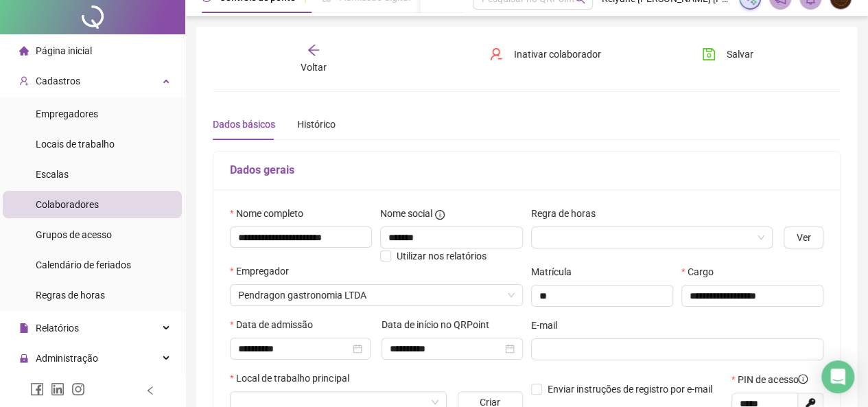 This screenshot has height=407, width=868. What do you see at coordinates (57, 328) in the screenshot?
I see `span: Relatórios` at bounding box center [57, 328].